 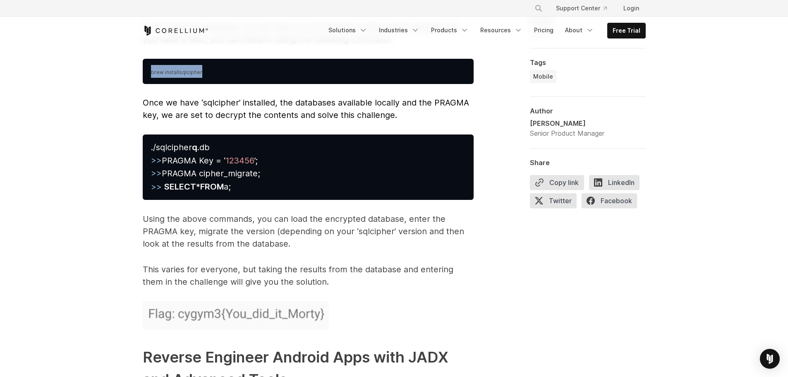 What do you see at coordinates (236, 315) in the screenshot?
I see `img: Flag: cygym4[You_did_it_morty]` at bounding box center [236, 315].